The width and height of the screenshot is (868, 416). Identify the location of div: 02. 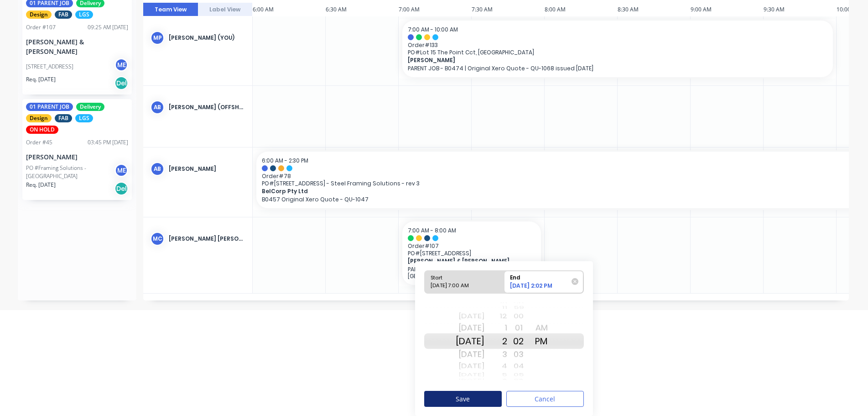
(519, 341).